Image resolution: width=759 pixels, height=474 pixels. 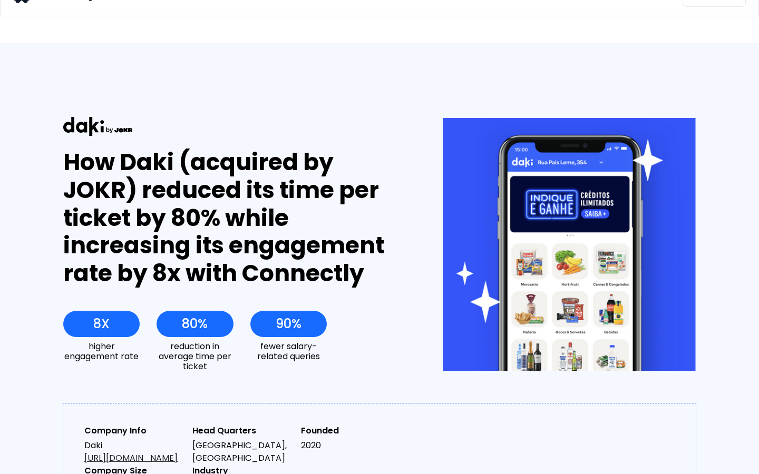 What do you see at coordinates (350, 446) in the screenshot?
I see `div: 2020` at bounding box center [350, 446].